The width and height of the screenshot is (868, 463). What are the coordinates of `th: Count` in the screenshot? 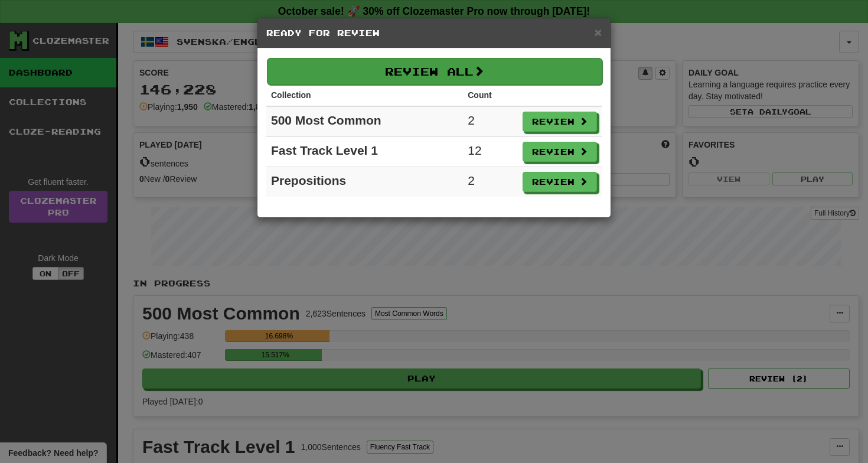 It's located at (490, 95).